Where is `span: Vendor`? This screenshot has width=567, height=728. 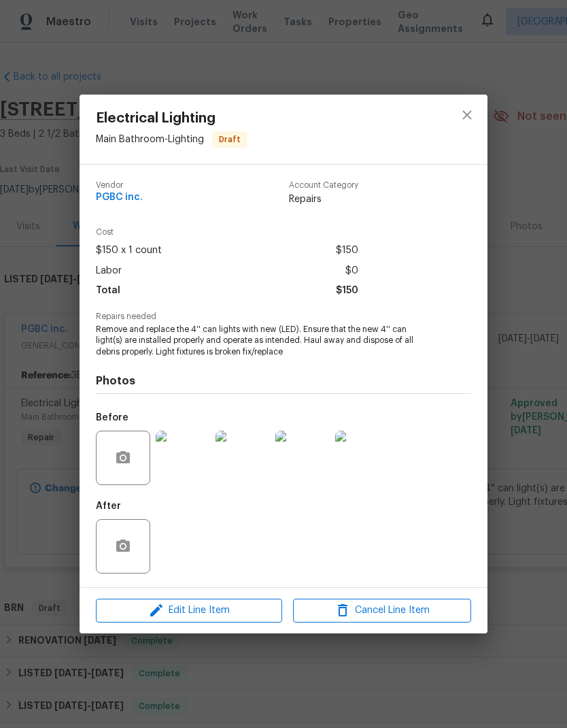 span: Vendor is located at coordinates (119, 185).